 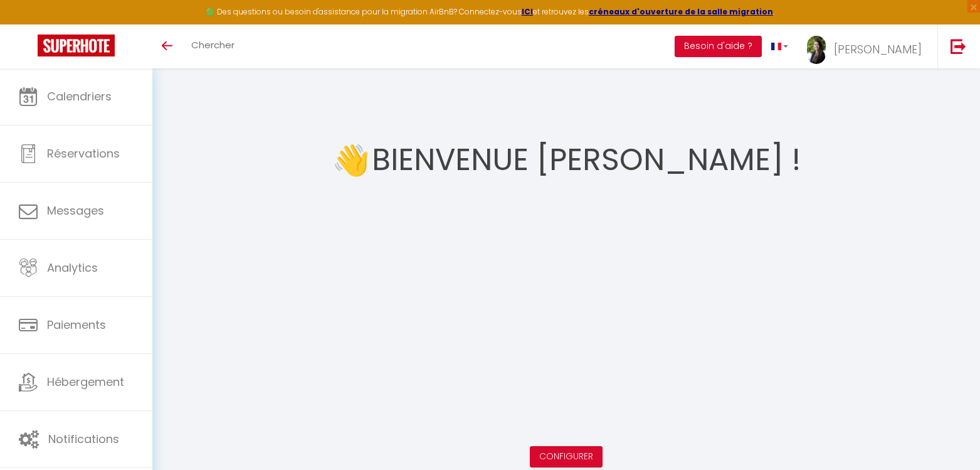 What do you see at coordinates (76, 45) in the screenshot?
I see `img: Super Booking` at bounding box center [76, 45].